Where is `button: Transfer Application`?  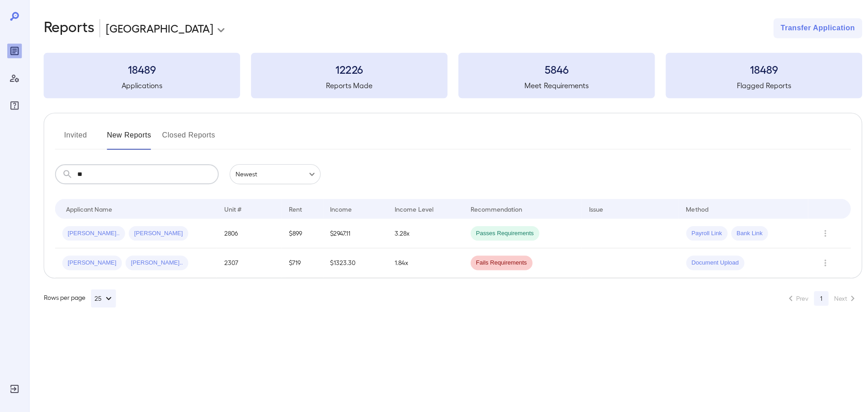 button: Transfer Application is located at coordinates (813, 28).